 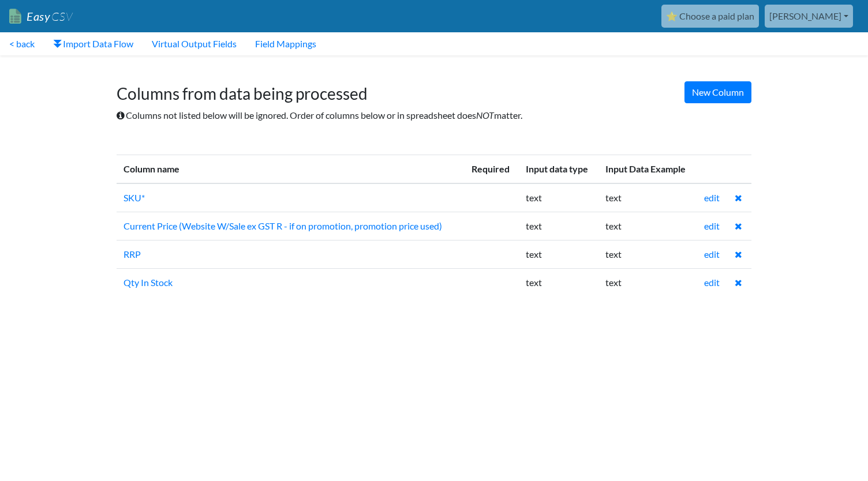 I want to click on a: Virtual Output Fields, so click(x=194, y=44).